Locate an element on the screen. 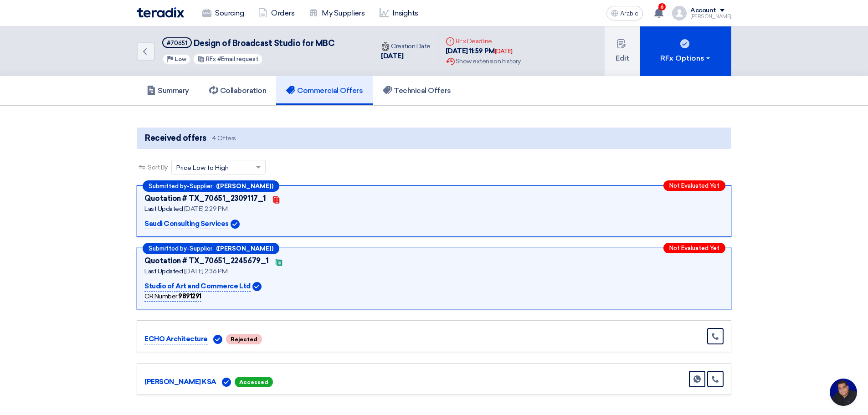 The width and height of the screenshot is (868, 415). font: My Suppliers is located at coordinates (343, 13).